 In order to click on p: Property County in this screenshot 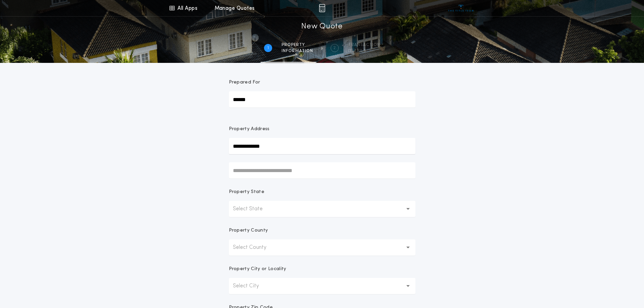, I will do `click(248, 231)`.